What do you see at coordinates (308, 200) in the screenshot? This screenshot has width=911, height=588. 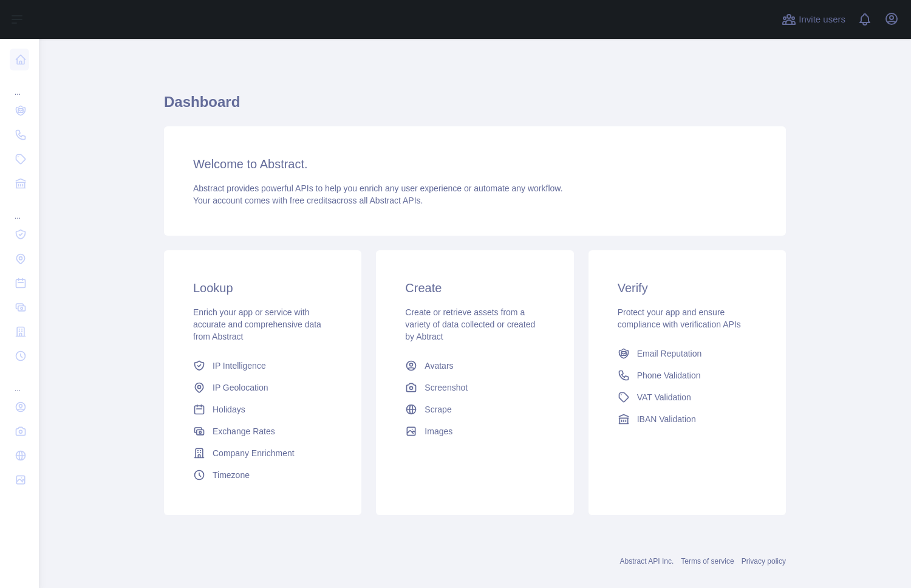 I see `span: Your account comes with across all Abstract APIs.` at bounding box center [308, 200].